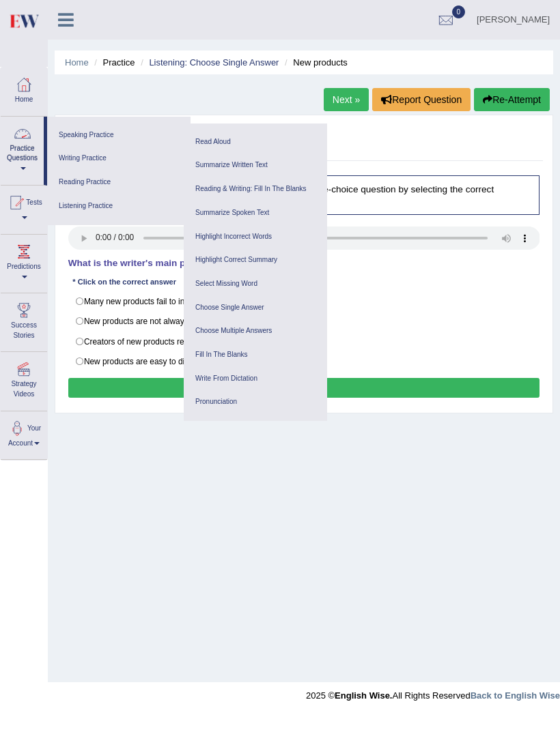 This screenshot has width=560, height=732. Describe the element at coordinates (256, 260) in the screenshot. I see `a: Highlight Correct Summary` at that location.